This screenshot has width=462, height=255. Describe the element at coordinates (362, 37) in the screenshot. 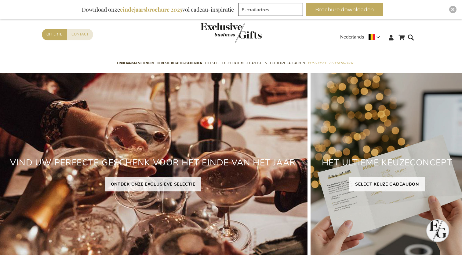

I see `div: Nederlands` at that location.